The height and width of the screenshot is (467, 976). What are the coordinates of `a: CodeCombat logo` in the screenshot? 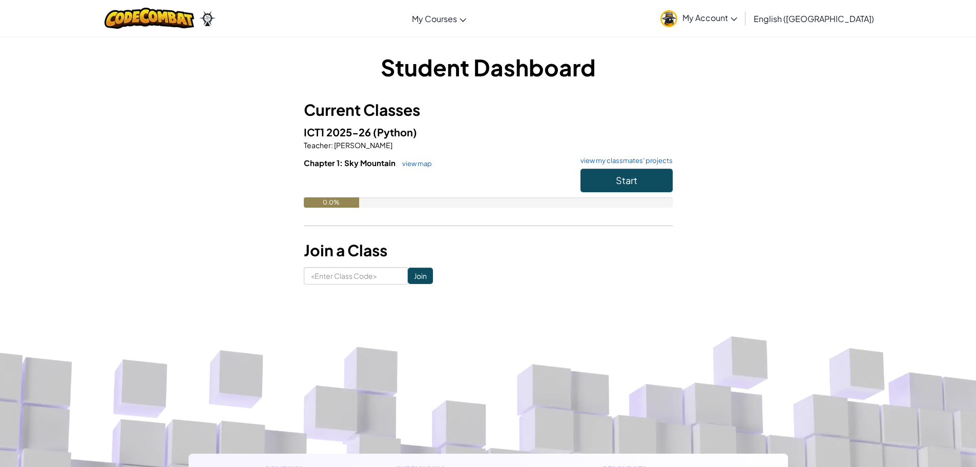 It's located at (149, 18).